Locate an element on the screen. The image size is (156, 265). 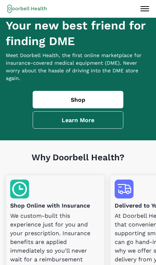
p: Shop Online with Insurance is located at coordinates (55, 206).